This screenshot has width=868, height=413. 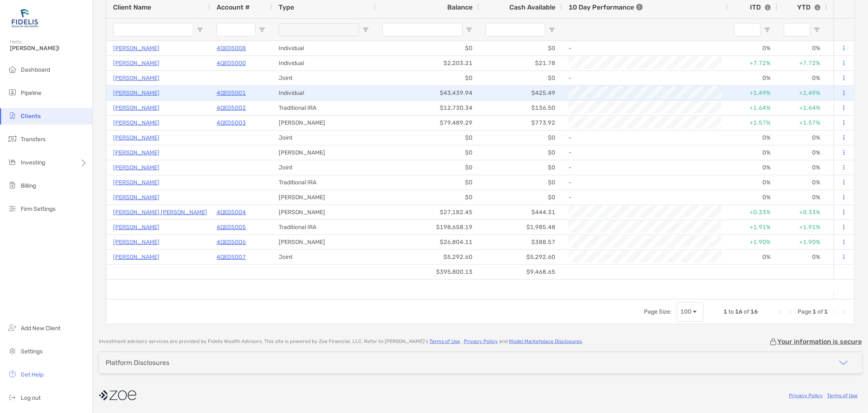 What do you see at coordinates (802, 241) in the screenshot?
I see `div: +1.90%` at bounding box center [802, 241].